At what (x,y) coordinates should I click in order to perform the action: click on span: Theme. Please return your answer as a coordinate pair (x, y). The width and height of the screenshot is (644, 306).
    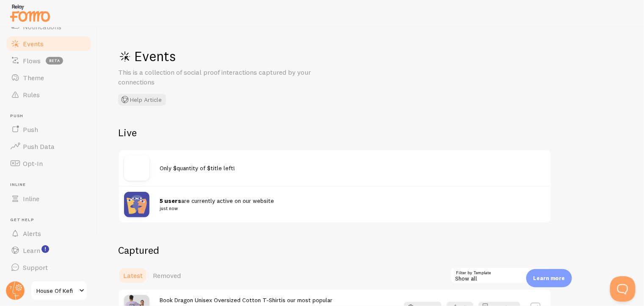
    Looking at the image, I should click on (33, 78).